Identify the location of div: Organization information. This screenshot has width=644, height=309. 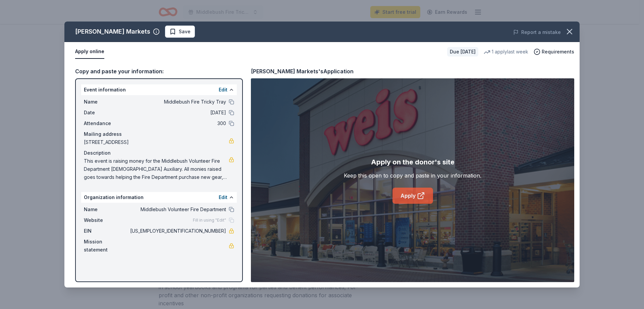
(159, 197).